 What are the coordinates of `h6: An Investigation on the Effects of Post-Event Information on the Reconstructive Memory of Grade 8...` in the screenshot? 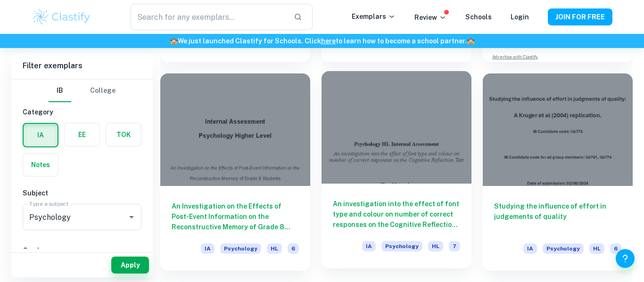 It's located at (235, 217).